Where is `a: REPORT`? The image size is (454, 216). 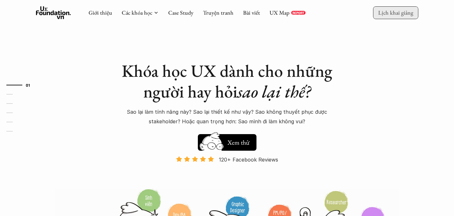 a: REPORT is located at coordinates (298, 13).